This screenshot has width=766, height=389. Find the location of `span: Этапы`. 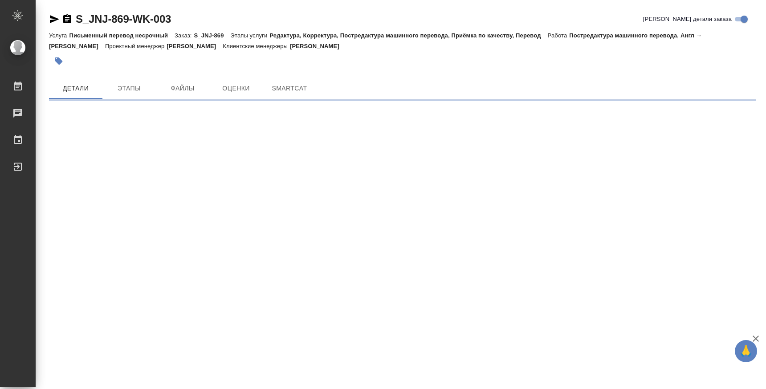

span: Этапы is located at coordinates (129, 88).